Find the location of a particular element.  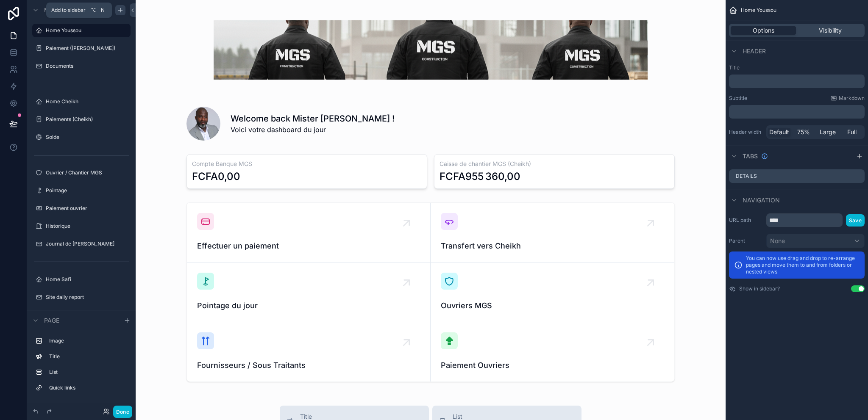

button: Save is located at coordinates (854, 220).